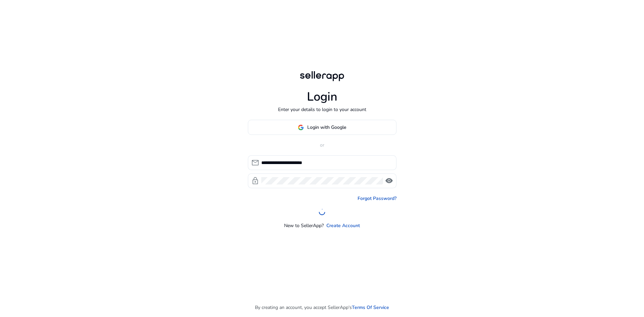 The height and width of the screenshot is (317, 644). Describe the element at coordinates (370, 307) in the screenshot. I see `a: Terms Of Service` at that location.